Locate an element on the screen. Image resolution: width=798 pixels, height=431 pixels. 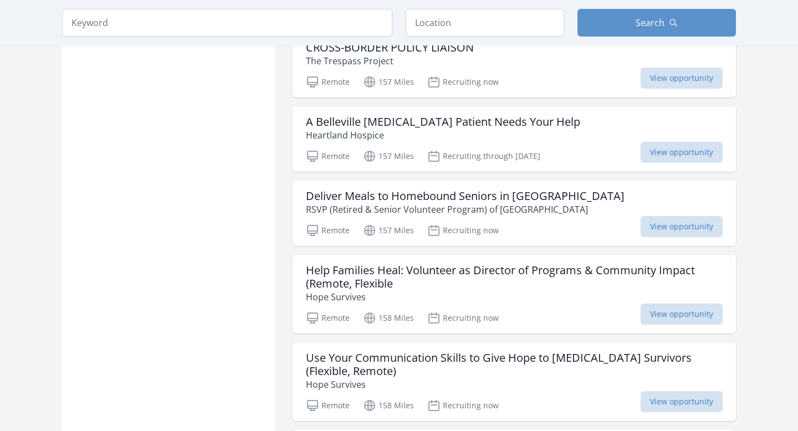
button: Search is located at coordinates (656, 23).